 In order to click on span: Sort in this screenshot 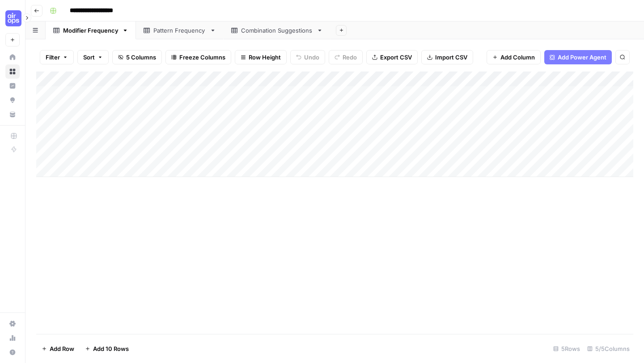, I will do `click(89, 58)`.